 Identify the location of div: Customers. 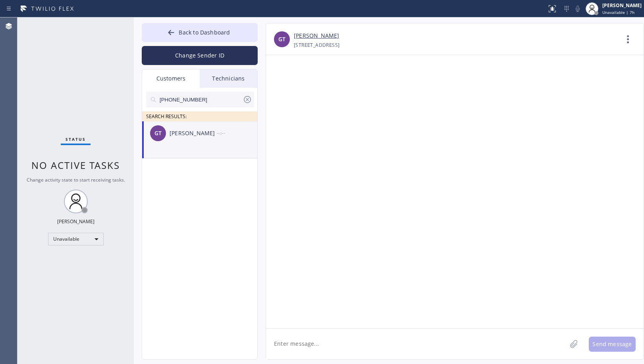
(171, 78).